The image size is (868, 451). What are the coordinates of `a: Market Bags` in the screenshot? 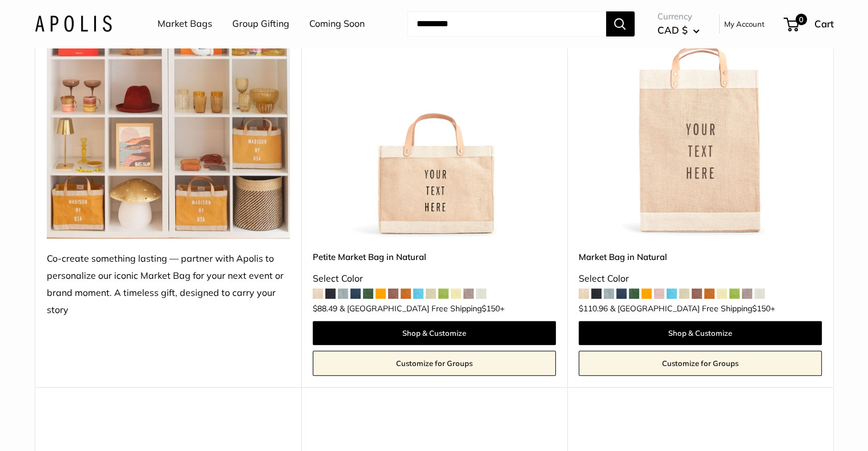 It's located at (185, 24).